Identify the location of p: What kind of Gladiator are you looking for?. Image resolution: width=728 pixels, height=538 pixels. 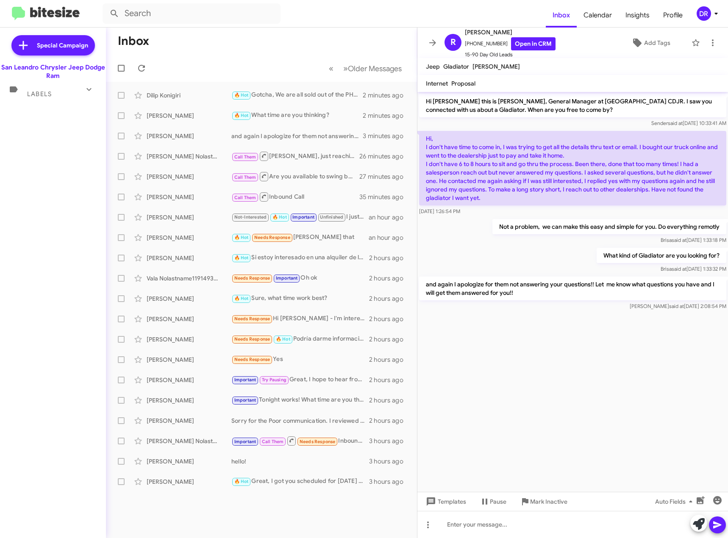
(661, 255).